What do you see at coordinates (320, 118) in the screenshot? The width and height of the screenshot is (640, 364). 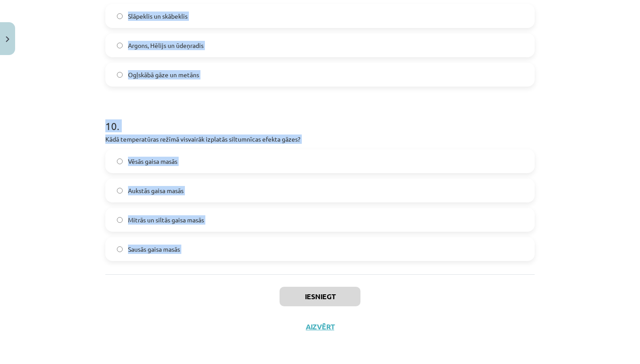 I see `h1: 10 .` at bounding box center [320, 118].